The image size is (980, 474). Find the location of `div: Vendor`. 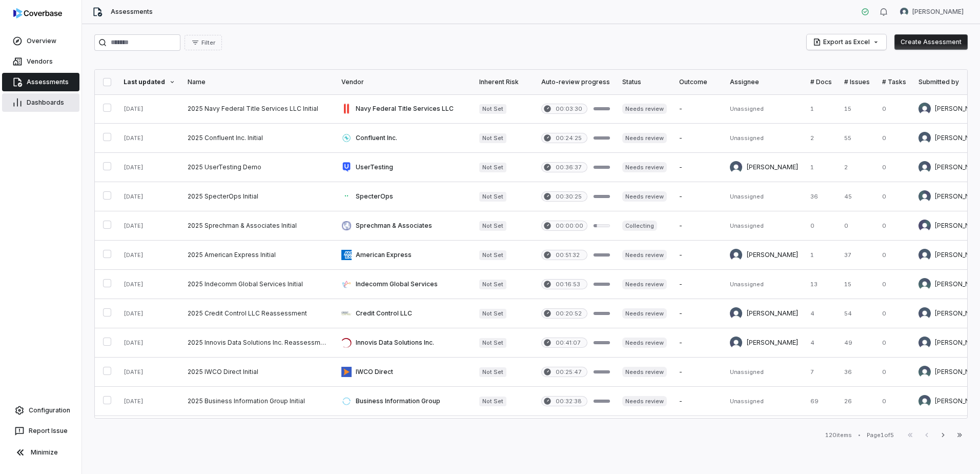

div: Vendor is located at coordinates (404, 82).